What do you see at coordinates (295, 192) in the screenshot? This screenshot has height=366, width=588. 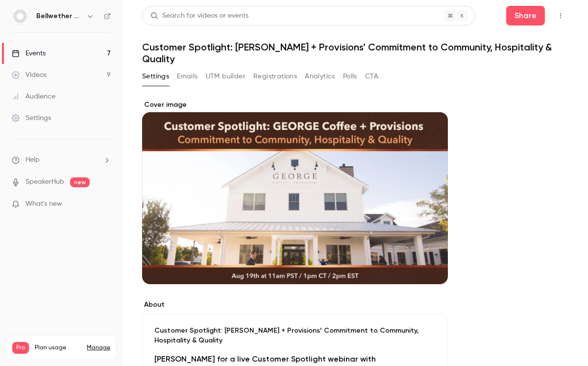 I see `section: Cover image` at bounding box center [295, 192].